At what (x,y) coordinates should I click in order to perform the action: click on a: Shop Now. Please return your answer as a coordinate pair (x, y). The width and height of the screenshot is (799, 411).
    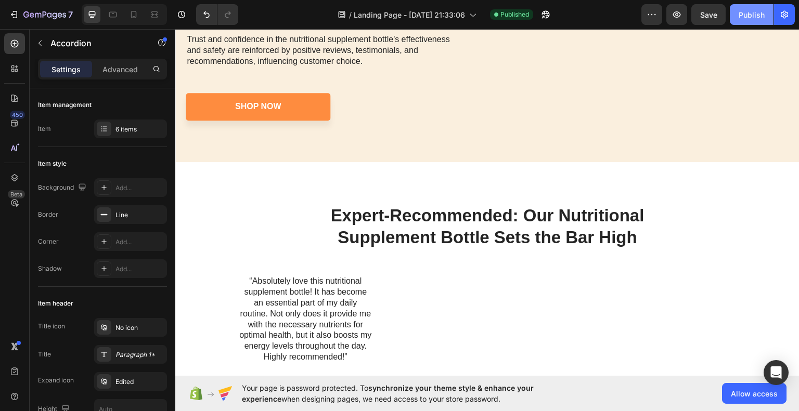
    Looking at the image, I should click on (83, 78).